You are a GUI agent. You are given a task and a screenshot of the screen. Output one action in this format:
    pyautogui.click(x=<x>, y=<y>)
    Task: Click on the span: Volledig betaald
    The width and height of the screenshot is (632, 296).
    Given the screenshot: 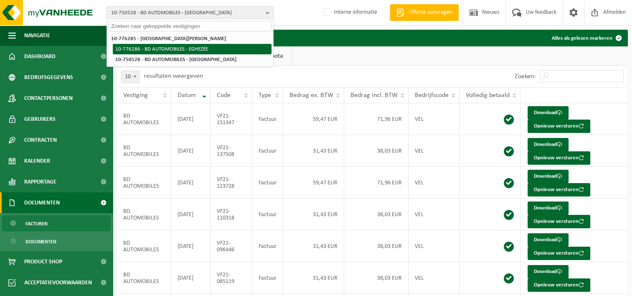 What is the action you would take?
    pyautogui.click(x=487, y=95)
    